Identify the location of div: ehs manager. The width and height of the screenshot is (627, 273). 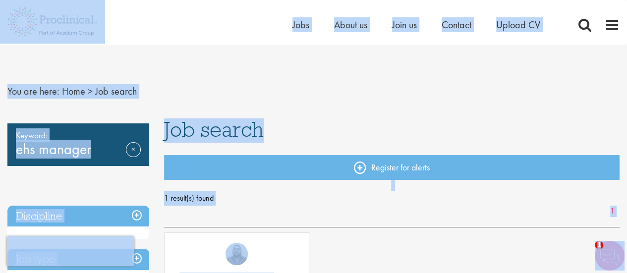
(78, 145).